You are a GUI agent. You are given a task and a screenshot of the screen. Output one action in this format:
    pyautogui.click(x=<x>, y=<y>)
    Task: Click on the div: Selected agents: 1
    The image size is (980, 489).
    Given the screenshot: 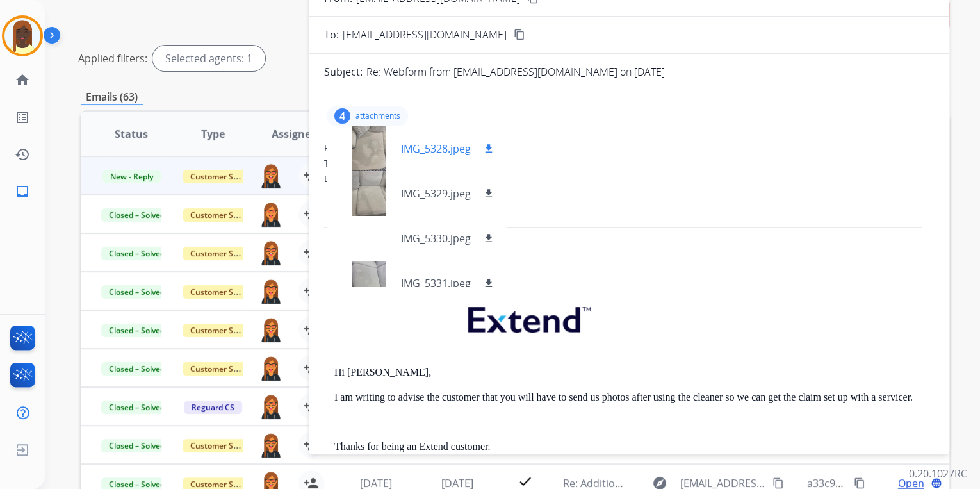 What is the action you would take?
    pyautogui.click(x=209, y=58)
    